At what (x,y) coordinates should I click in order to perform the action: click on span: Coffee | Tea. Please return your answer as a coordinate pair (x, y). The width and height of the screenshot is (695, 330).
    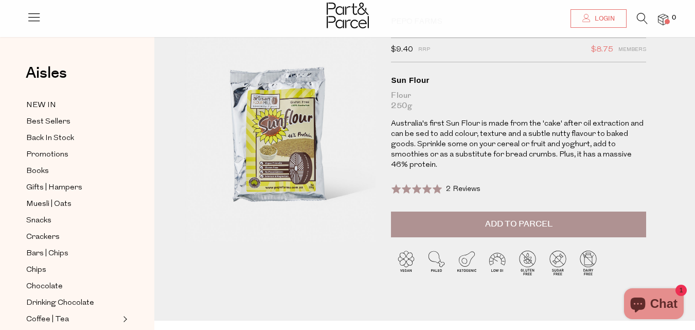
    Looking at the image, I should click on (47, 319).